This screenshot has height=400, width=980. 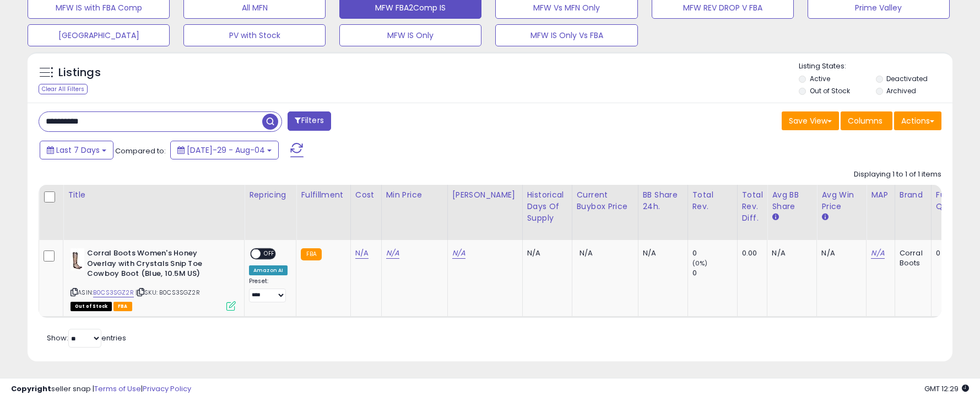 What do you see at coordinates (31, 388) in the screenshot?
I see `strong: Copyright` at bounding box center [31, 388].